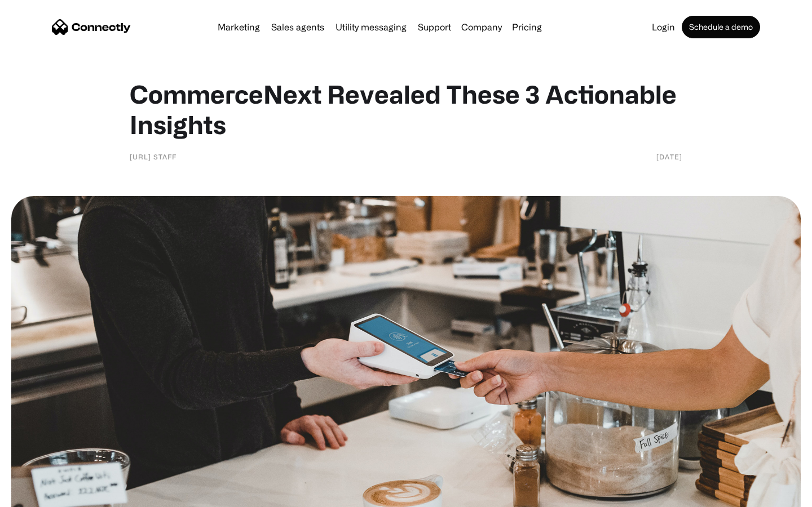 Image resolution: width=812 pixels, height=507 pixels. What do you see at coordinates (721, 27) in the screenshot?
I see `a: Schedule a demo` at bounding box center [721, 27].